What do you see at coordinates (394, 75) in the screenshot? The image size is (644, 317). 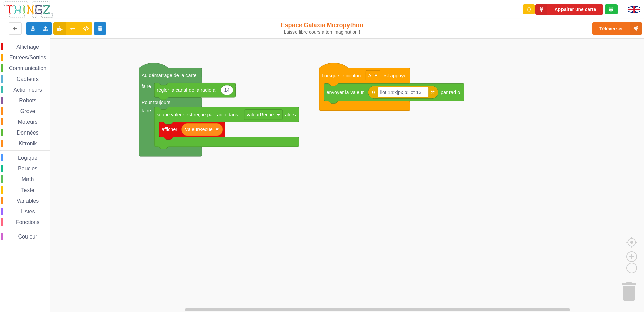 I see `text: est appuyé` at bounding box center [394, 75].